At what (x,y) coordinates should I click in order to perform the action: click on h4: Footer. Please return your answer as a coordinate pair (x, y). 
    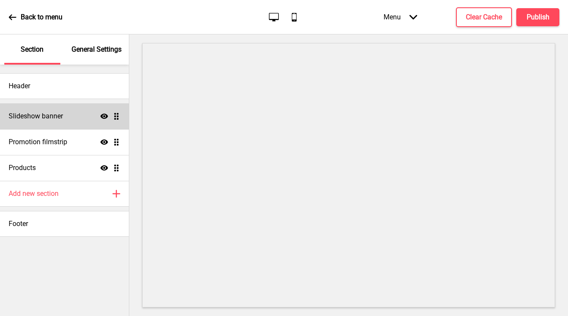
    Looking at the image, I should click on (18, 224).